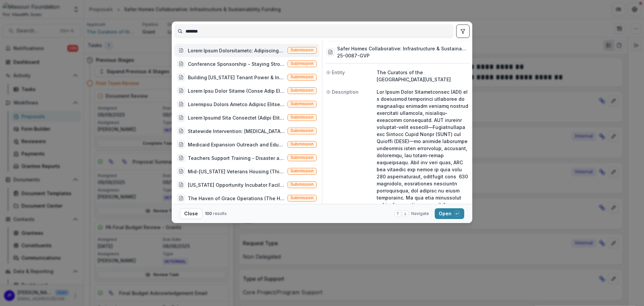 The width and height of the screenshot is (644, 306). Describe the element at coordinates (208, 213) in the screenshot. I see `span: 100` at that location.